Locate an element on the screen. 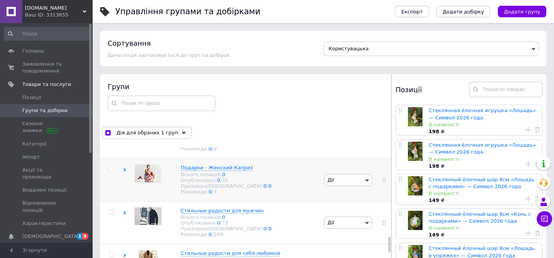 The height and width of the screenshot is (258, 554). div: Групи is located at coordinates (246, 86).